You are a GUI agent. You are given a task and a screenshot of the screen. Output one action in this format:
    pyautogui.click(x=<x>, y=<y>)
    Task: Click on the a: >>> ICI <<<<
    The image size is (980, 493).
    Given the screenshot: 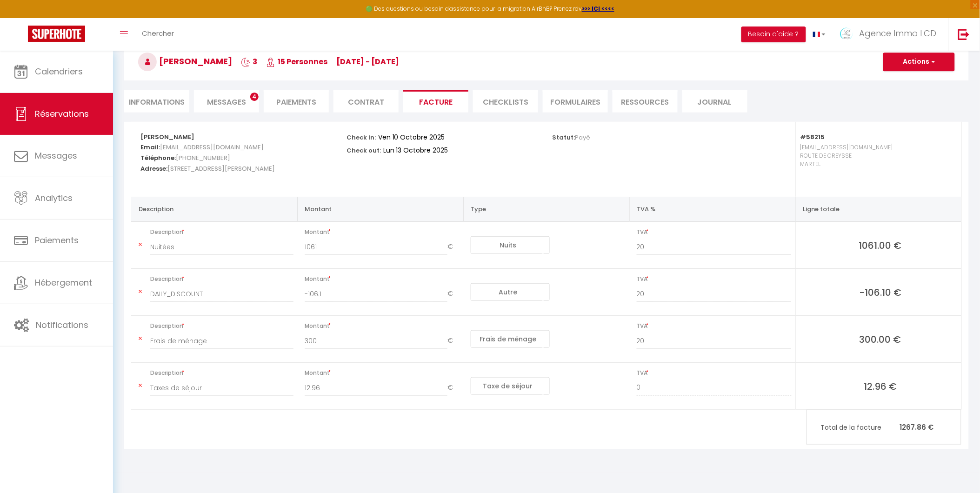 What is the action you would take?
    pyautogui.click(x=598, y=9)
    